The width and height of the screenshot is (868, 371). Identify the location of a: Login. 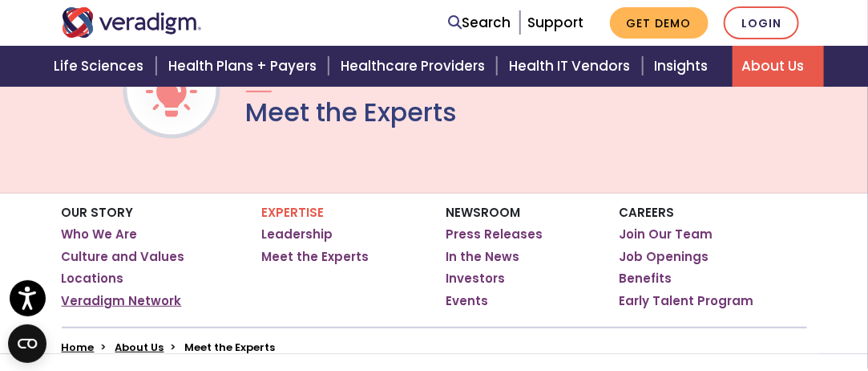
(761, 23).